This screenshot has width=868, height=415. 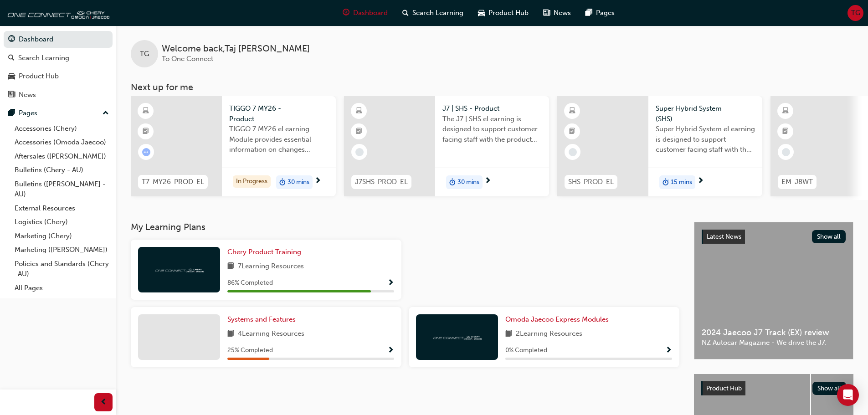 I want to click on span: Omoda Jaecoo Express Modules, so click(x=557, y=320).